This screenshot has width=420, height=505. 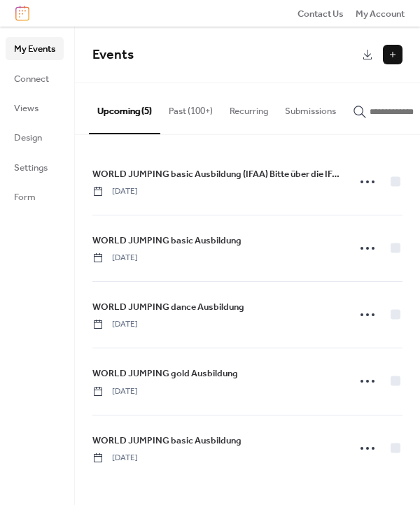 What do you see at coordinates (166, 373) in the screenshot?
I see `a: WORLD JUMPING gold Ausbildung` at bounding box center [166, 373].